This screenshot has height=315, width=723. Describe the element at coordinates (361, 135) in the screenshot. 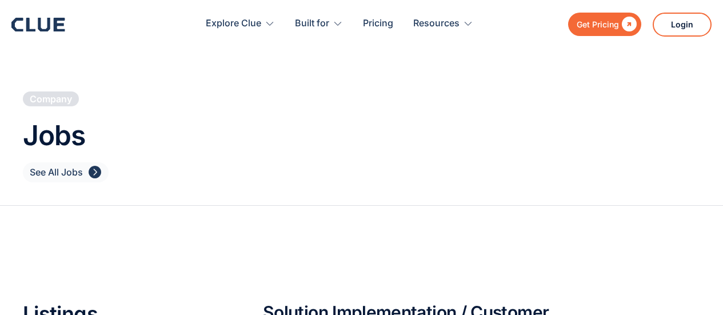

I see `h1: Jobs` at that location.